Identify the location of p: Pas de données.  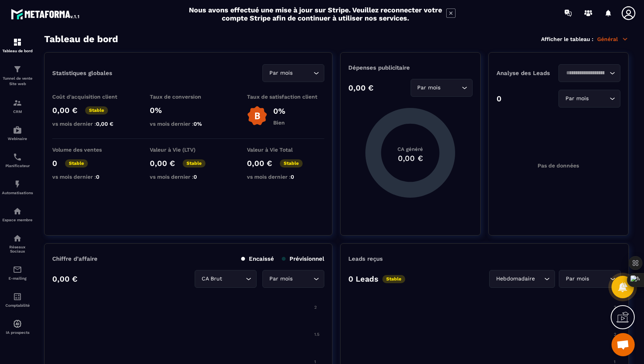
(558, 166).